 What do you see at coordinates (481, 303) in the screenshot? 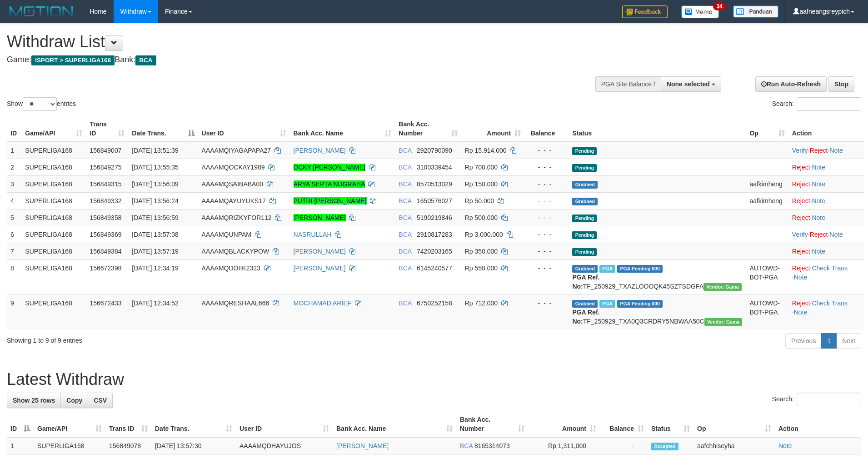
I see `span: Rp 712.000` at bounding box center [481, 303].